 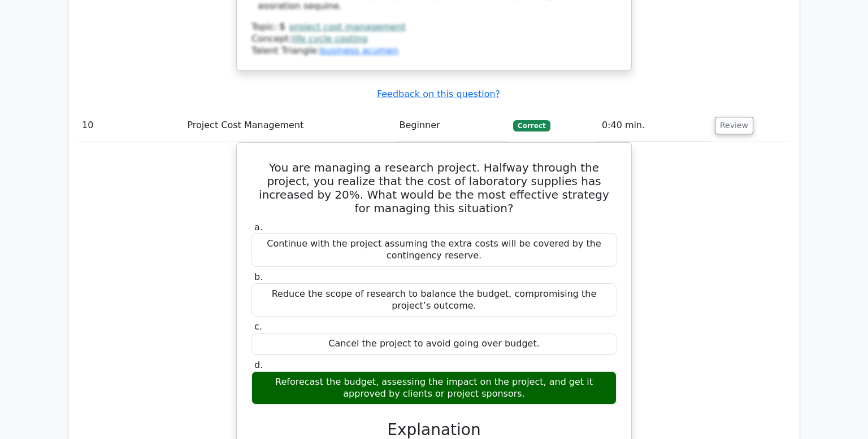 What do you see at coordinates (434, 250) in the screenshot?
I see `div: Continue with the project assuming the extra costs will be covered by the contingency reserve.` at bounding box center [434, 250].